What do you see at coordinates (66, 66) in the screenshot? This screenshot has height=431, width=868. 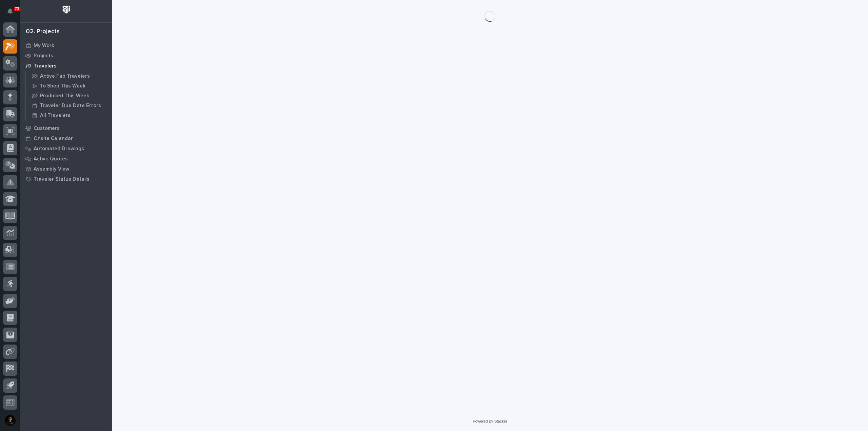 I see `a: Travelers` at bounding box center [66, 66].